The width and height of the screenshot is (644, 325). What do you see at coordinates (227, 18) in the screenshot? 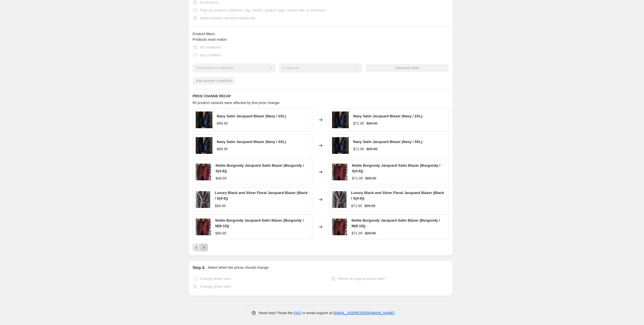
I see `span: Select product variants individually` at bounding box center [227, 18].